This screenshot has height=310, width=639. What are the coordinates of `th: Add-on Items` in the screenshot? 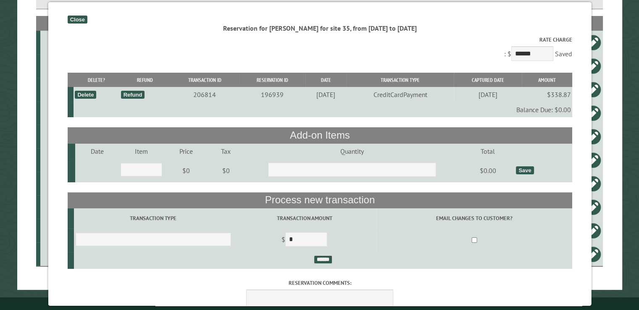 It's located at (320, 135).